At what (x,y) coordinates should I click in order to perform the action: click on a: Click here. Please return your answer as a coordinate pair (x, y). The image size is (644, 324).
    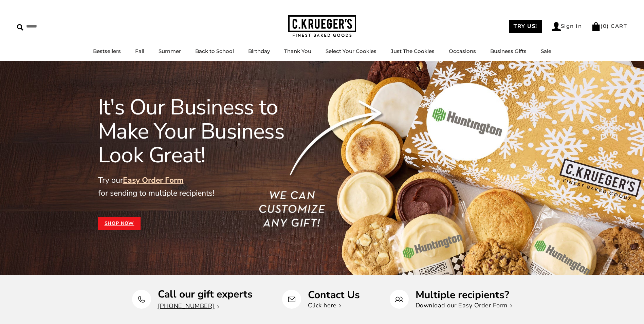
    Looking at the image, I should click on (324, 305).